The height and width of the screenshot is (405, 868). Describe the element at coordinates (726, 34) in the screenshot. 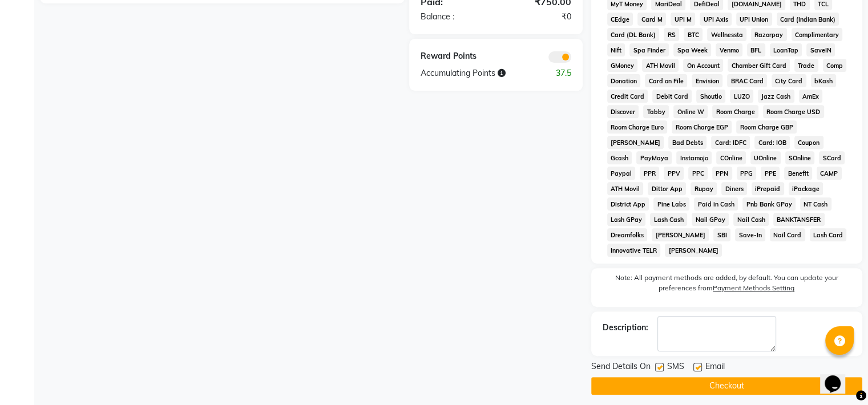

I see `span: Wellnessta` at that location.